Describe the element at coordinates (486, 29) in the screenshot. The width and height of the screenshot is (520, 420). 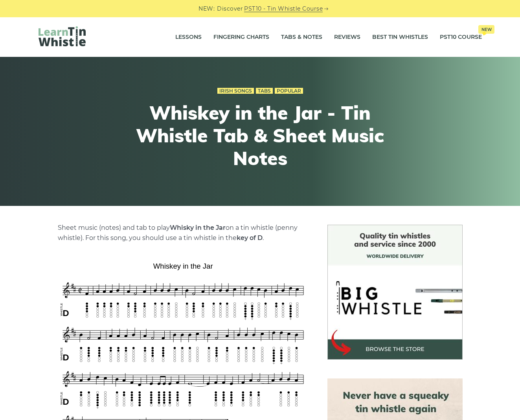
I see `span: New` at that location.